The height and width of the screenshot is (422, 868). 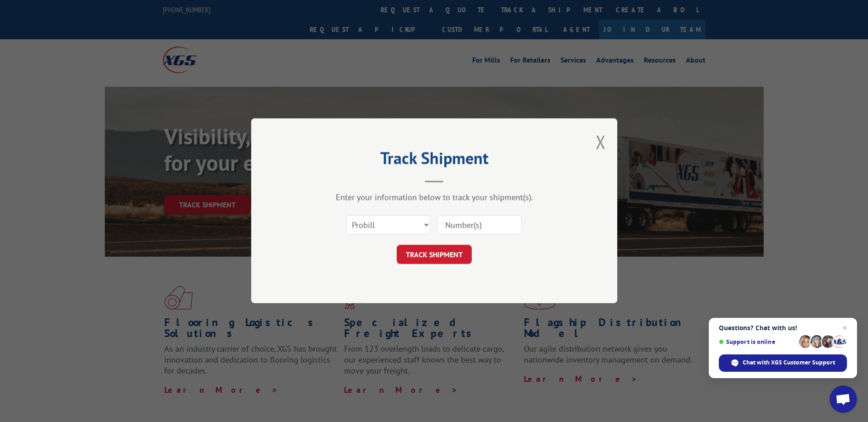 What do you see at coordinates (843, 400) in the screenshot?
I see `div: Open chat` at bounding box center [843, 400].